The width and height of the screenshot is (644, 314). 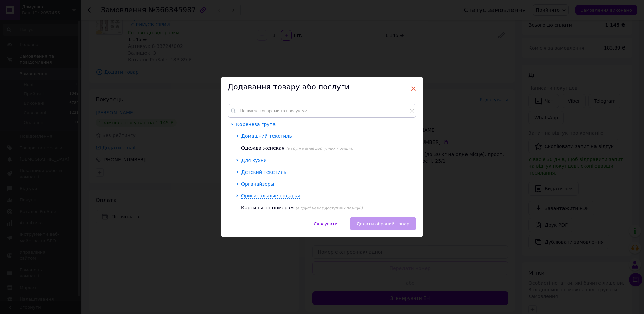 What do you see at coordinates (325, 224) in the screenshot?
I see `button: Скасувати` at bounding box center [325, 224].